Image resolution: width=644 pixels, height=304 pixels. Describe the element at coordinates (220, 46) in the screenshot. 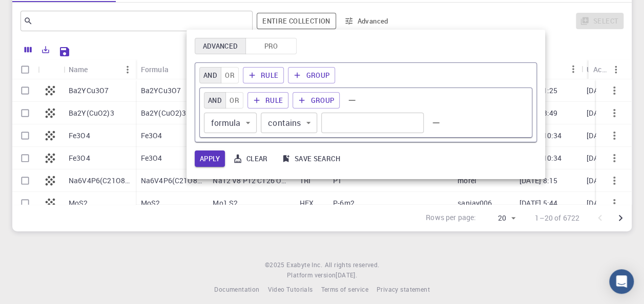

I see `button: Advanced` at that location.